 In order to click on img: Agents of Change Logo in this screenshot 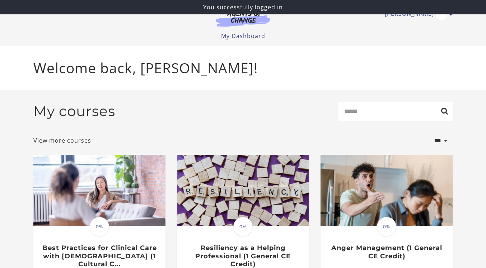, I will do `click(243, 18)`.